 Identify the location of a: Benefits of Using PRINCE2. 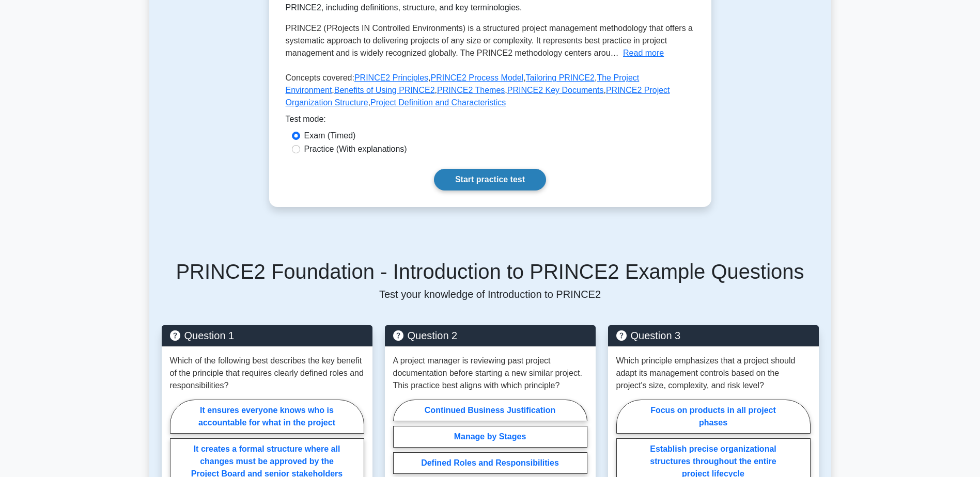
(385, 90).